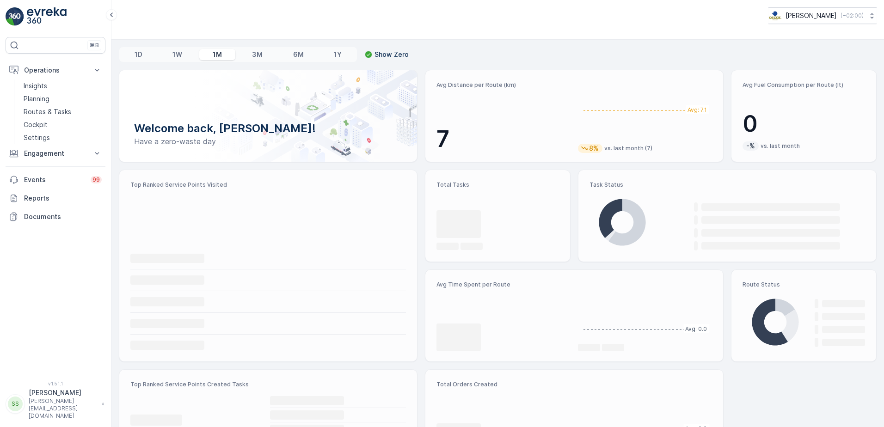 This screenshot has height=427, width=884. What do you see at coordinates (62, 125) in the screenshot?
I see `a: Cockpit` at bounding box center [62, 125].